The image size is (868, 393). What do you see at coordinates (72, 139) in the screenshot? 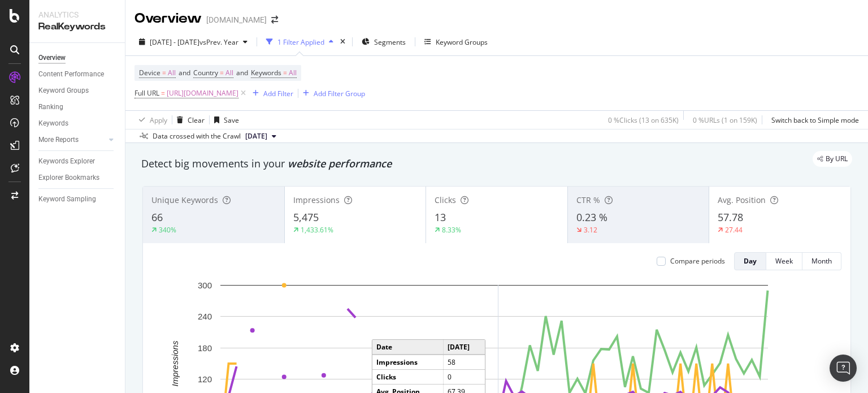
I see `a: More Reports` at bounding box center [72, 139].